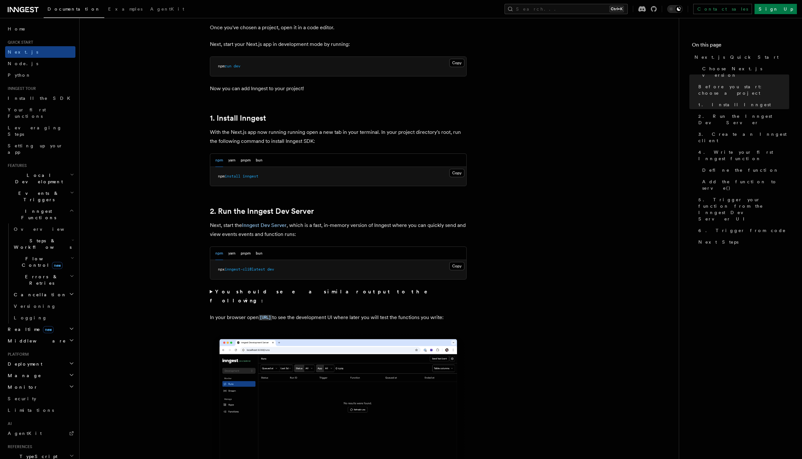  Describe the element at coordinates (736, 57) in the screenshot. I see `span: Next.js Quick Start` at that location.